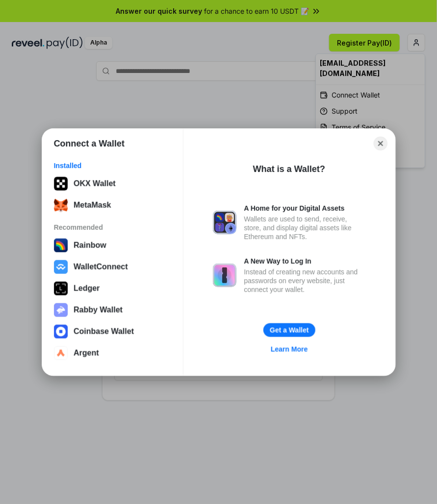 The image size is (437, 504). What do you see at coordinates (60, 289) in the screenshot?
I see `img: svg+xml,%3Csvg%20xmlns%3D%22http%3A%2F%2Fwww.w3.org%2F2000%2Fsvg%22%20width%3D%2228%22%20height%3...` at bounding box center [60, 289].